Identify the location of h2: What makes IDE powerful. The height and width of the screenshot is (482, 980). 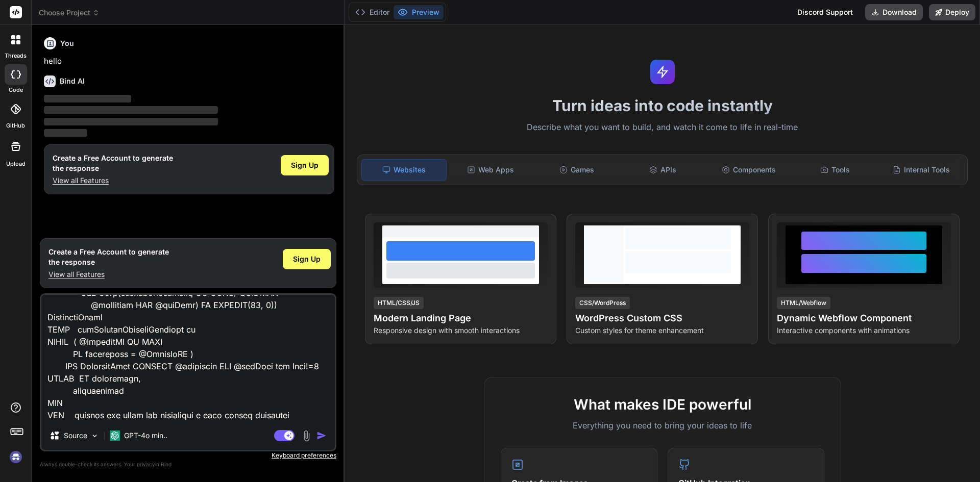
(663, 405).